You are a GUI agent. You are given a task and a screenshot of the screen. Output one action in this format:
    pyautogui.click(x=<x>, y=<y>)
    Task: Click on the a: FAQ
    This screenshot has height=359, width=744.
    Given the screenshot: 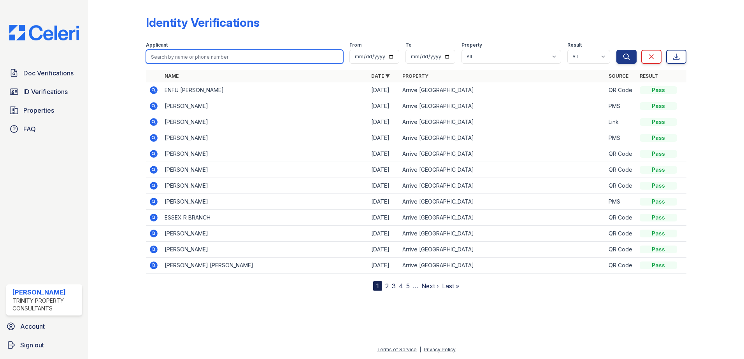 What is the action you would take?
    pyautogui.click(x=44, y=129)
    